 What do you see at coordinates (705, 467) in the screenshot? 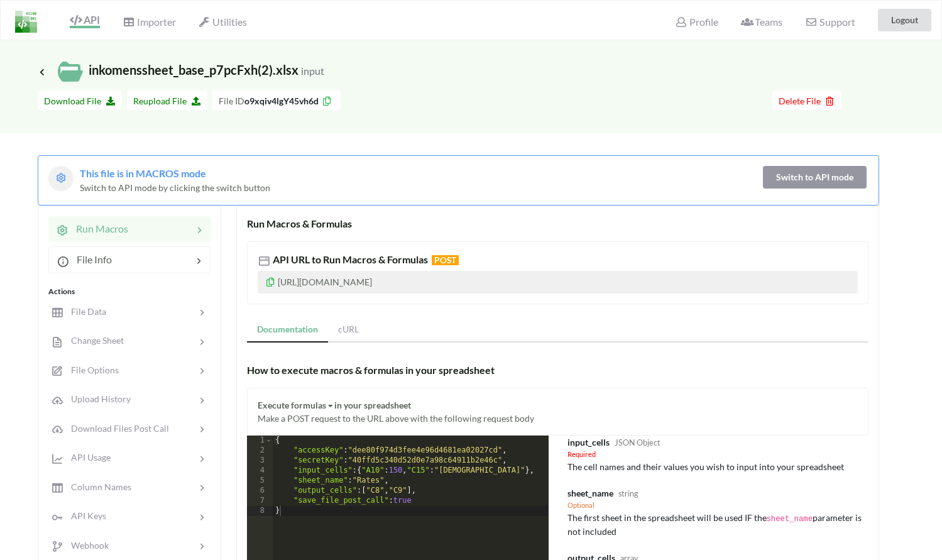
I see `span: The cell names and their values you wish to input into your spreadsheet` at bounding box center [705, 467].